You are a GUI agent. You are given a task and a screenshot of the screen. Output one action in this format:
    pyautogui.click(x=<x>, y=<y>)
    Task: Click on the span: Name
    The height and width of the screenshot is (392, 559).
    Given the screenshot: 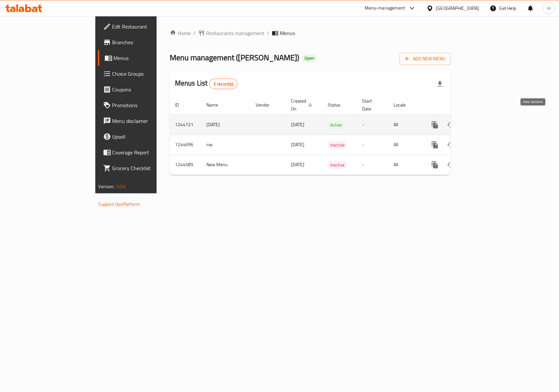 What is the action you would take?
    pyautogui.click(x=216, y=104)
    